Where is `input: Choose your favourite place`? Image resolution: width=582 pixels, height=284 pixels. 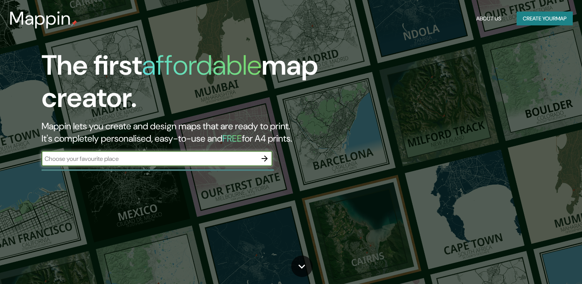
input: Choose your favourite place is located at coordinates (149, 159).